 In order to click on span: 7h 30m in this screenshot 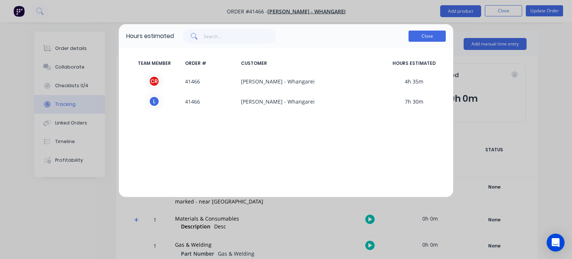, I will do `click(414, 101)`.